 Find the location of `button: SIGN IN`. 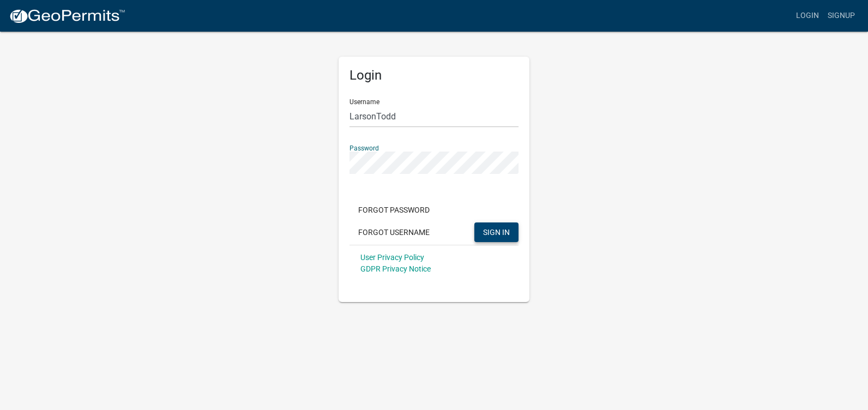

button: SIGN IN is located at coordinates (496, 233).